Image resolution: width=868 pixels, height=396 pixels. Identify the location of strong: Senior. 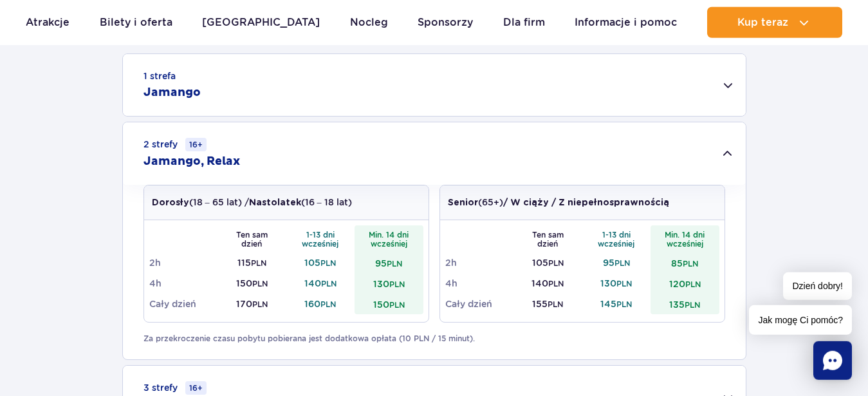
(462, 203).